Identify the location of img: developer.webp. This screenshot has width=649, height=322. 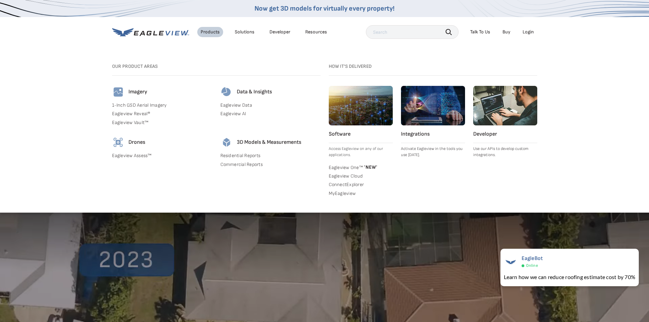
(505, 106).